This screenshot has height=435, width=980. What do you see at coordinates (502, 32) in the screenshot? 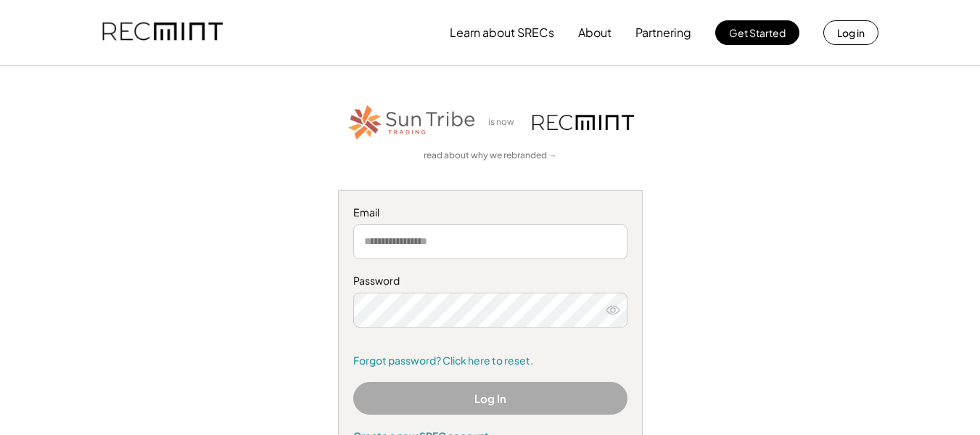
I see `button: Learn about SRECs` at bounding box center [502, 32].